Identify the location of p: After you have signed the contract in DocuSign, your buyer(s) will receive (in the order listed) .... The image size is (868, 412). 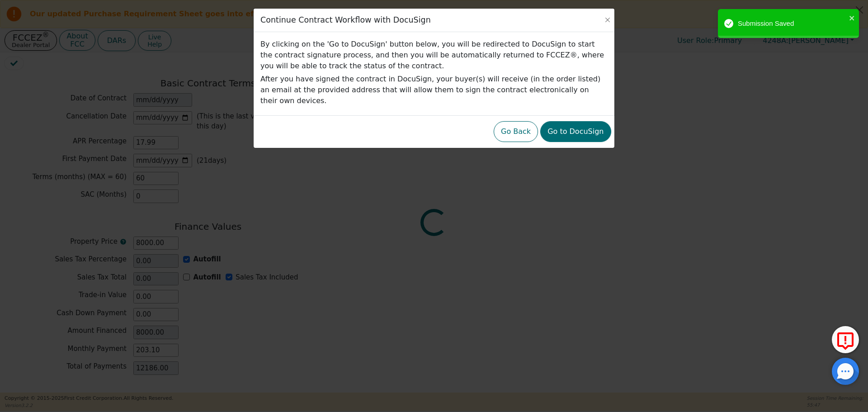
(434, 90).